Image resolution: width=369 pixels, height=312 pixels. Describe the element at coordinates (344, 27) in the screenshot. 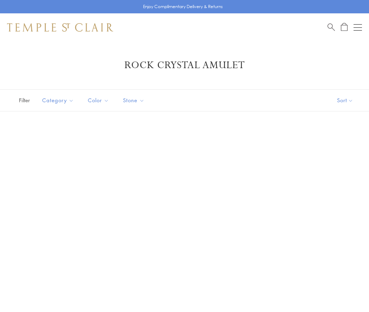

I see `a: Open Shopping Bag` at that location.